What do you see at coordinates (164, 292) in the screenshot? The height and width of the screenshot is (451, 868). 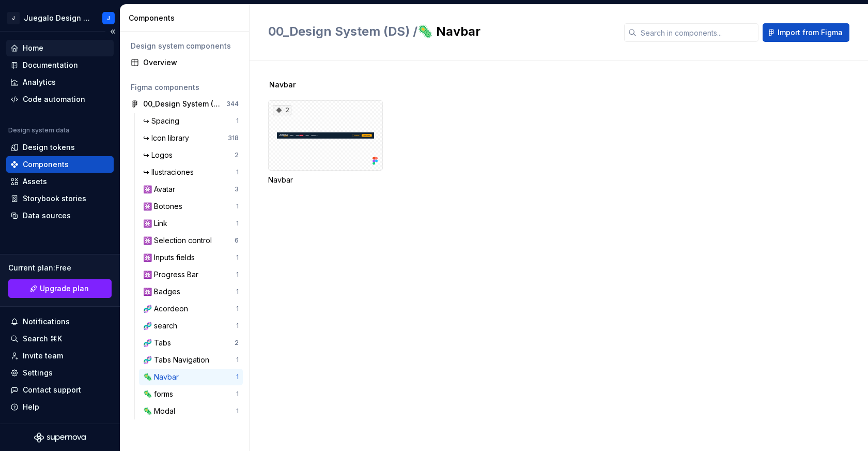 I see `div: ⚛️ Badges` at bounding box center [164, 292].